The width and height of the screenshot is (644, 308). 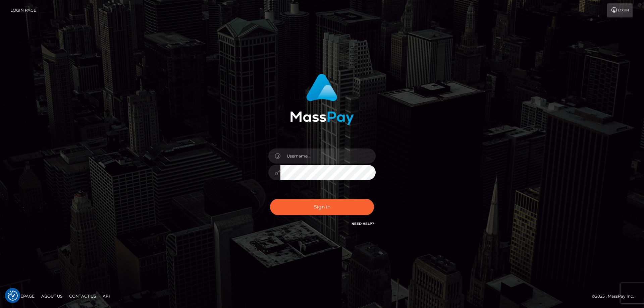 I want to click on a: About Us, so click(x=52, y=296).